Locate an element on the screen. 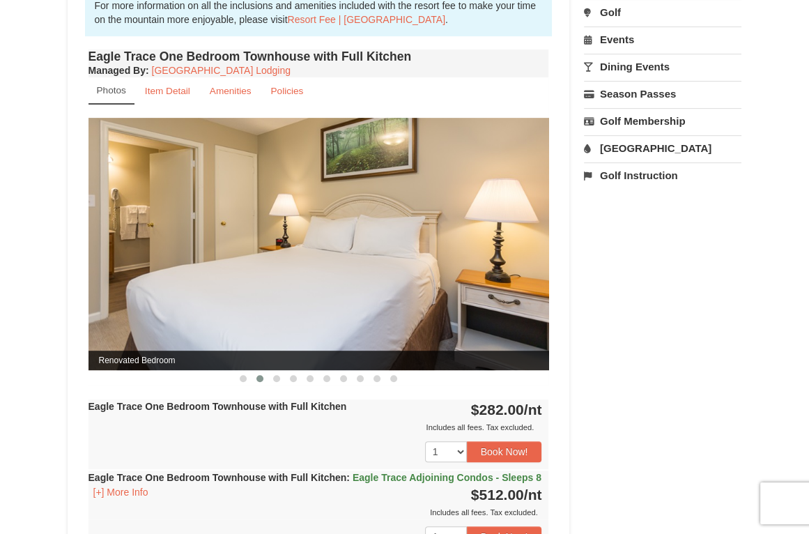  span: $512.00 is located at coordinates (497, 494).